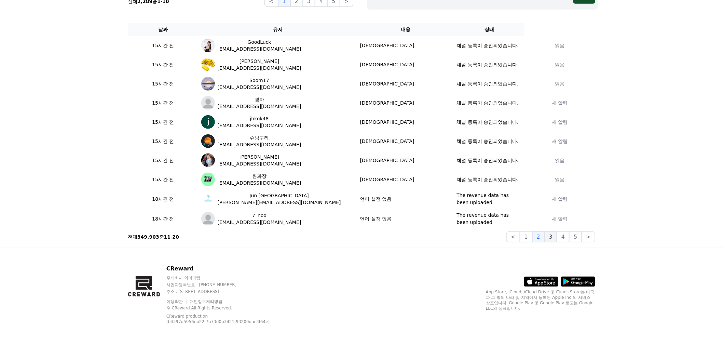 The height and width of the screenshot is (346, 723). What do you see at coordinates (575, 237) in the screenshot?
I see `button: 5` at bounding box center [575, 237].